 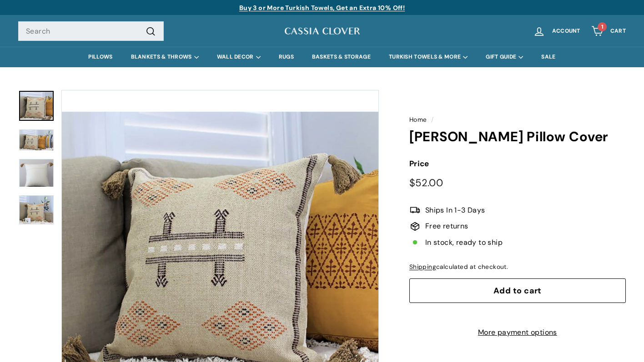 What do you see at coordinates (428, 57) in the screenshot?
I see `summary: TURKISH TOWELS & MORE` at bounding box center [428, 57].